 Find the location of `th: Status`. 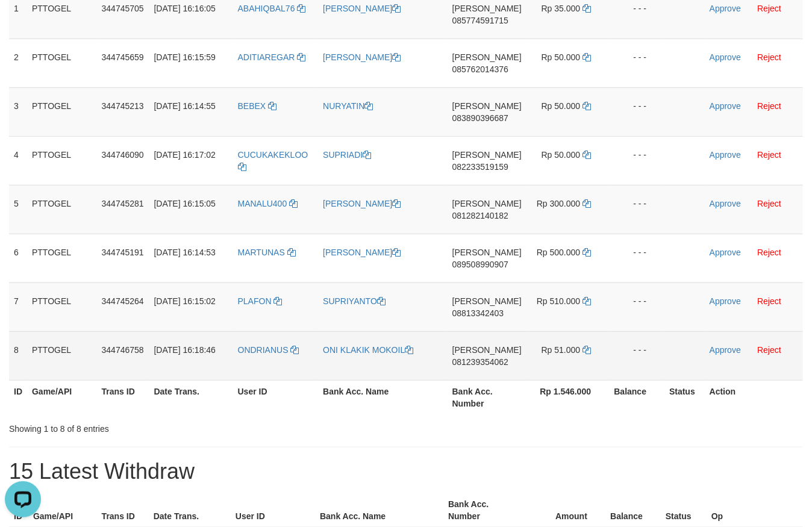

th: Status is located at coordinates (684, 397).